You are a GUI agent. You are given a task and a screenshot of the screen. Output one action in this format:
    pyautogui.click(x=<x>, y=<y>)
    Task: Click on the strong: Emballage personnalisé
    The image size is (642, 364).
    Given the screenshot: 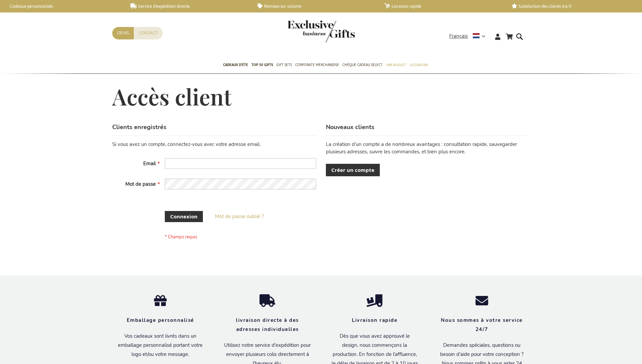 What is the action you would take?
    pyautogui.click(x=160, y=320)
    